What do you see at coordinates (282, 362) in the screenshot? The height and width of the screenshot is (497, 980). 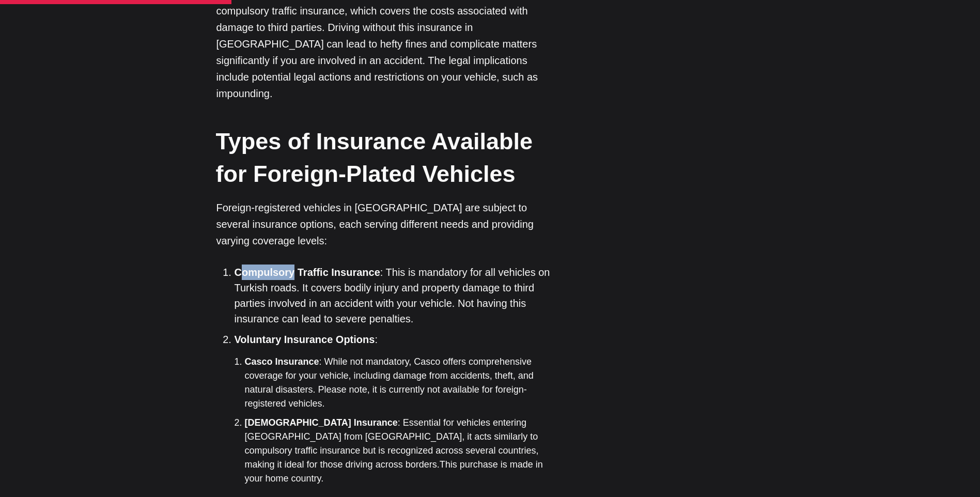 I see `strong: Casco Insurance` at bounding box center [282, 362].